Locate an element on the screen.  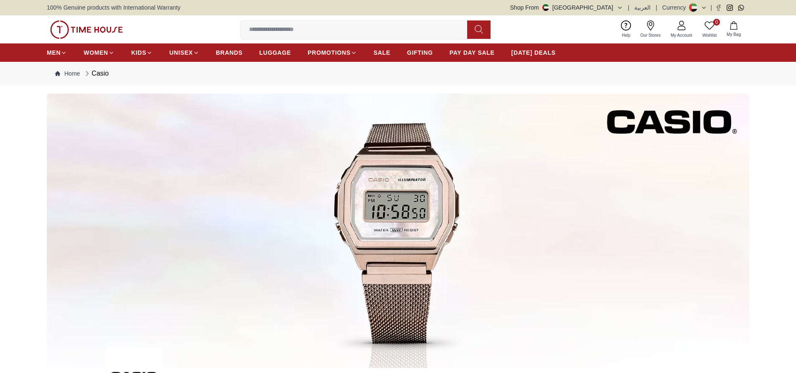
a: UNISEX is located at coordinates (184, 53).